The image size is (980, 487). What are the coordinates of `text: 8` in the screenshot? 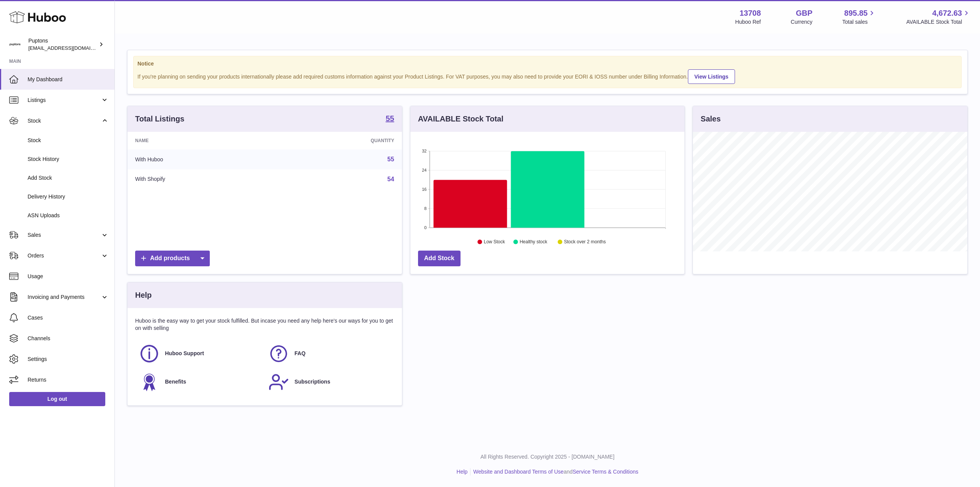 It's located at (425, 208).